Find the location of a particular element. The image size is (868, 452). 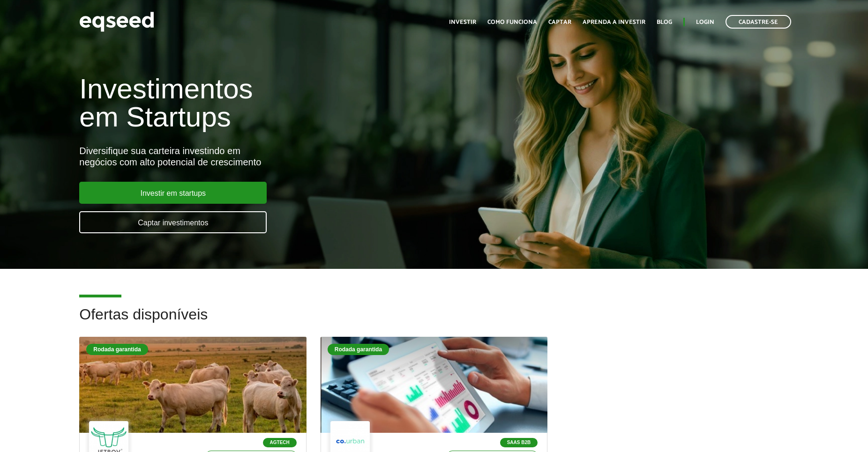

a: Captar is located at coordinates (559, 22).